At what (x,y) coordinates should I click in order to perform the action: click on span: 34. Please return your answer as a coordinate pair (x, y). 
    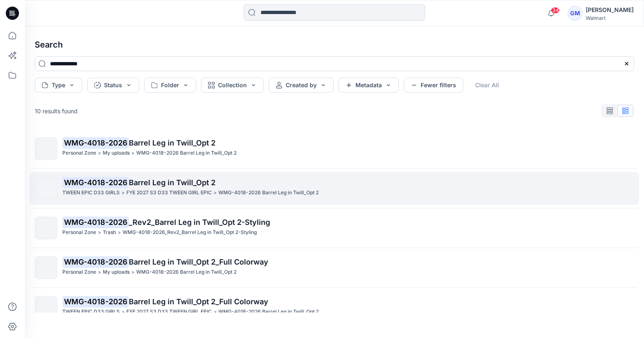
    Looking at the image, I should click on (555, 11).